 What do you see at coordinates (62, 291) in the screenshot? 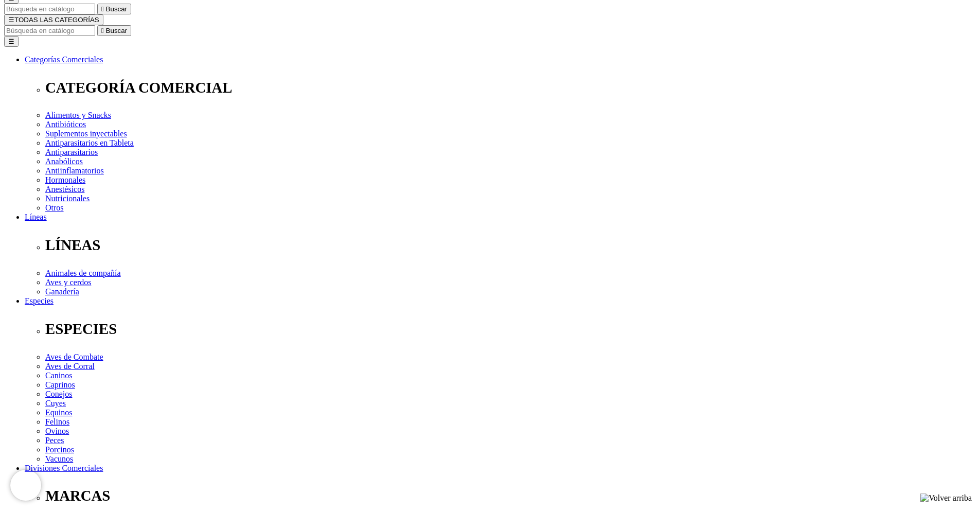
I see `a: Ganadería` at bounding box center [62, 291].